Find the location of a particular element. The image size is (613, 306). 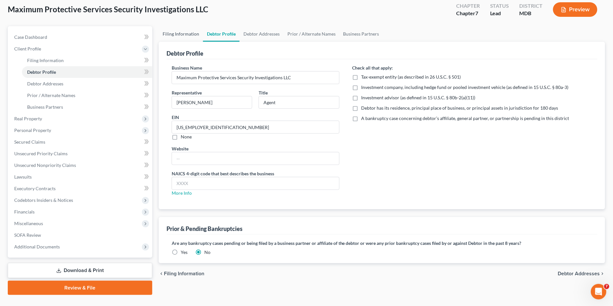

span: Prior / Alternate Names is located at coordinates (51, 95).